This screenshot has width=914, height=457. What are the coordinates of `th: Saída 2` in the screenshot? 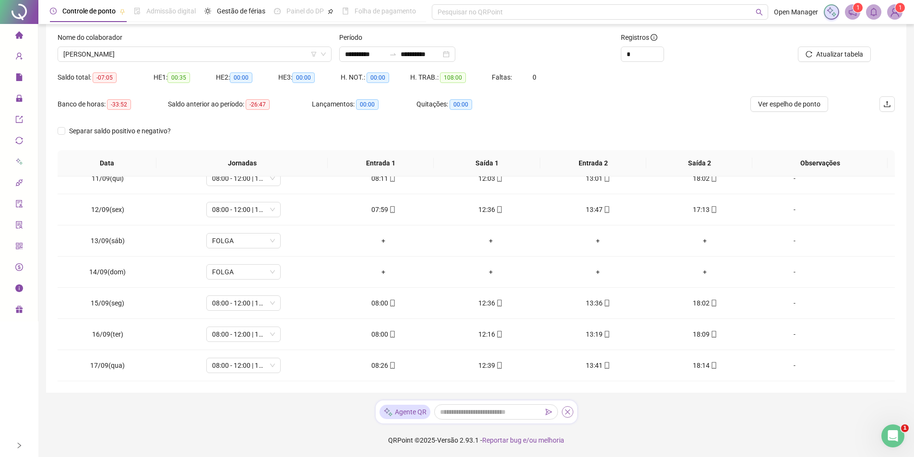 It's located at (699, 163).